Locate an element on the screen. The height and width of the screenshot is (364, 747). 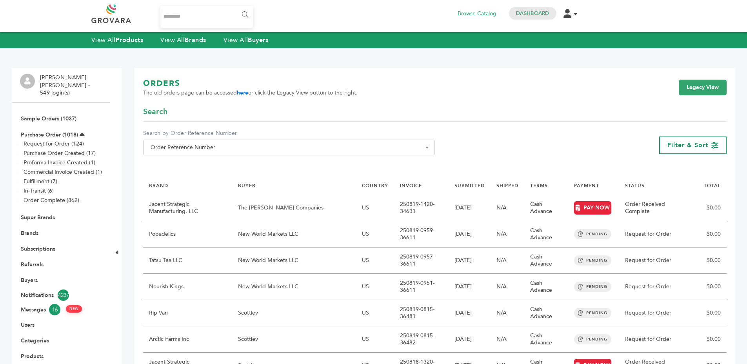
td: 250819-0957-36611 is located at coordinates (421, 260).